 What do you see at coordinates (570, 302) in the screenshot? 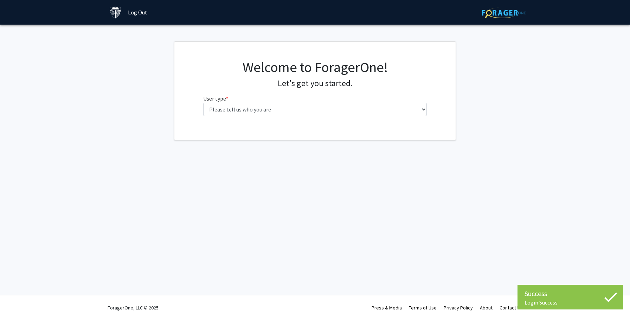
I see `div: Login Success` at bounding box center [570, 302].